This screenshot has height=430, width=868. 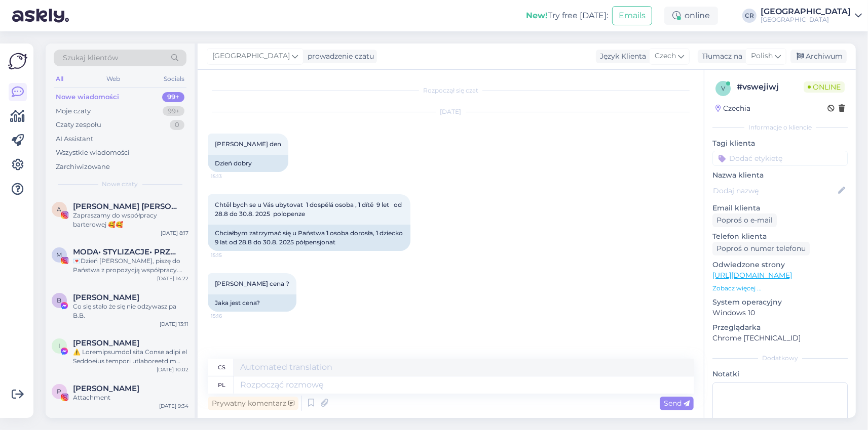 What do you see at coordinates (252, 303) in the screenshot?
I see `div: Jaka jest cena?` at bounding box center [252, 303].